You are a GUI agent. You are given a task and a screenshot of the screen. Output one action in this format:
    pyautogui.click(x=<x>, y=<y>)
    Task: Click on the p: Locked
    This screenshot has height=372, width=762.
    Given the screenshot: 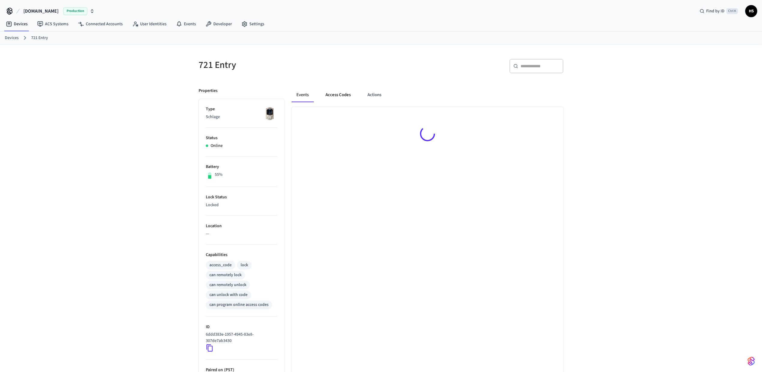 What is the action you would take?
    pyautogui.click(x=242, y=205)
    